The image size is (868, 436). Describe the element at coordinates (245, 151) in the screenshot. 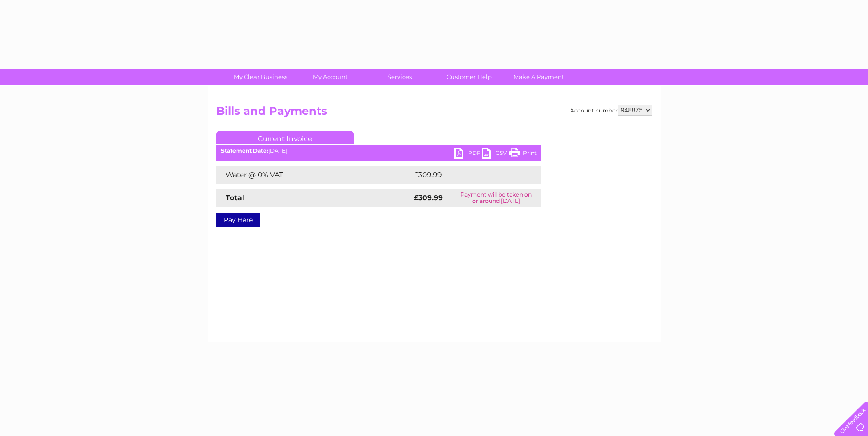

I see `b: Statement Date:` at that location.